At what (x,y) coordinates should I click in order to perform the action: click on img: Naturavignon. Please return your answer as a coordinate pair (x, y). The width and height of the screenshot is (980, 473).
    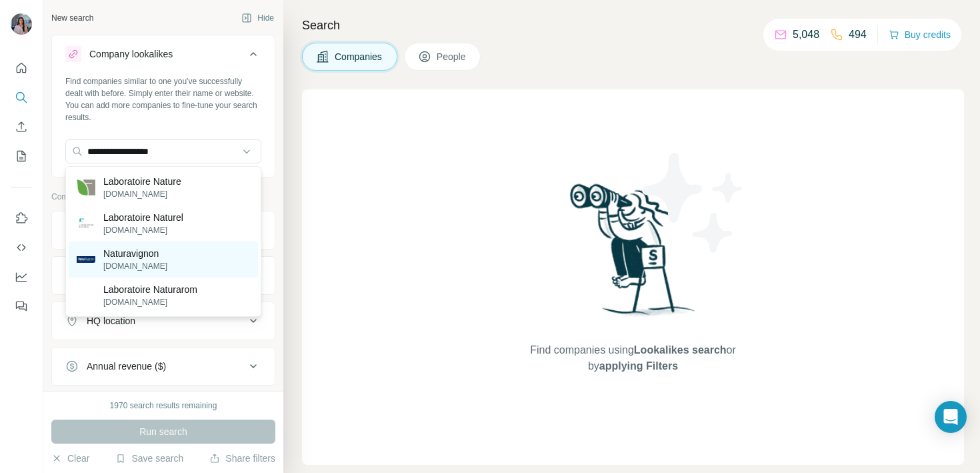
    Looking at the image, I should click on (86, 260).